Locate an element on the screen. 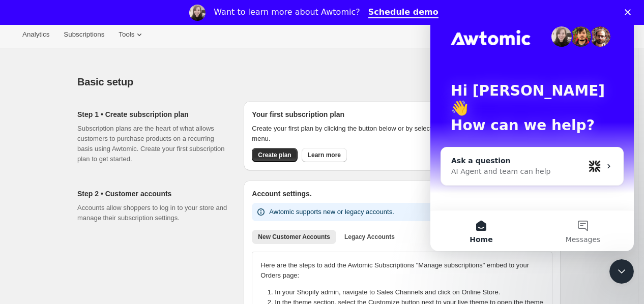 The width and height of the screenshot is (644, 304). h2: Your first subscription plan is located at coordinates (402, 114).